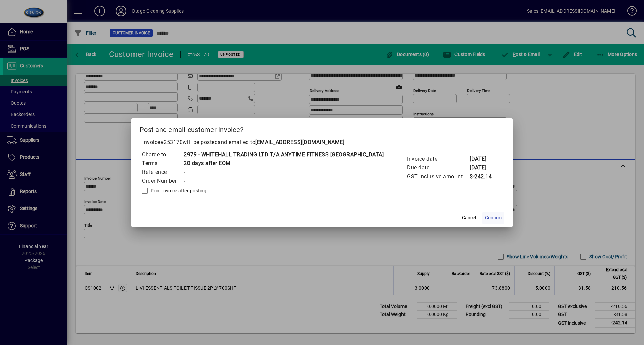 The width and height of the screenshot is (644, 345). What do you see at coordinates (494, 218) in the screenshot?
I see `button: Confirm` at bounding box center [494, 218].